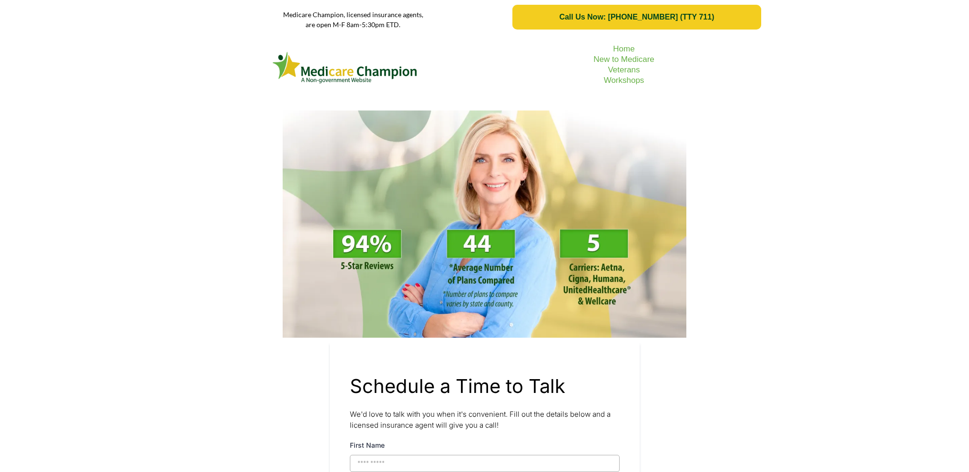 The width and height of the screenshot is (969, 472). Describe the element at coordinates (636, 17) in the screenshot. I see `a: Call Us Now: 1-833-823-1990 (TTY 711)` at that location.